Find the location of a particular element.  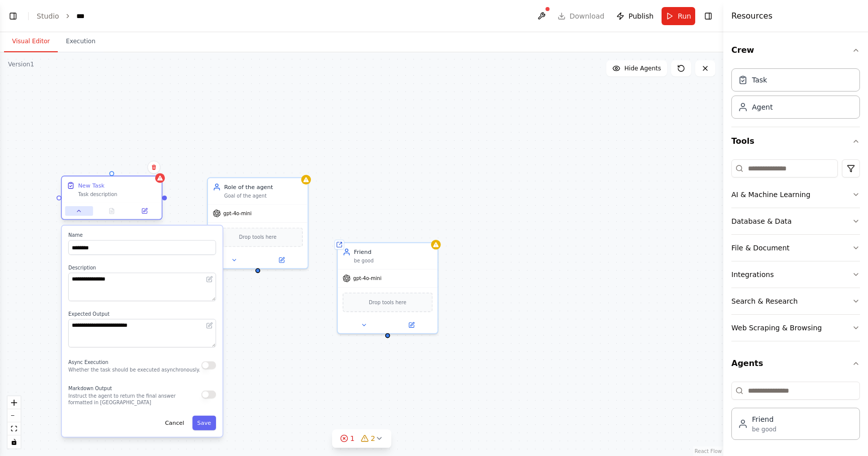

span: Hide Agents is located at coordinates (642, 69).